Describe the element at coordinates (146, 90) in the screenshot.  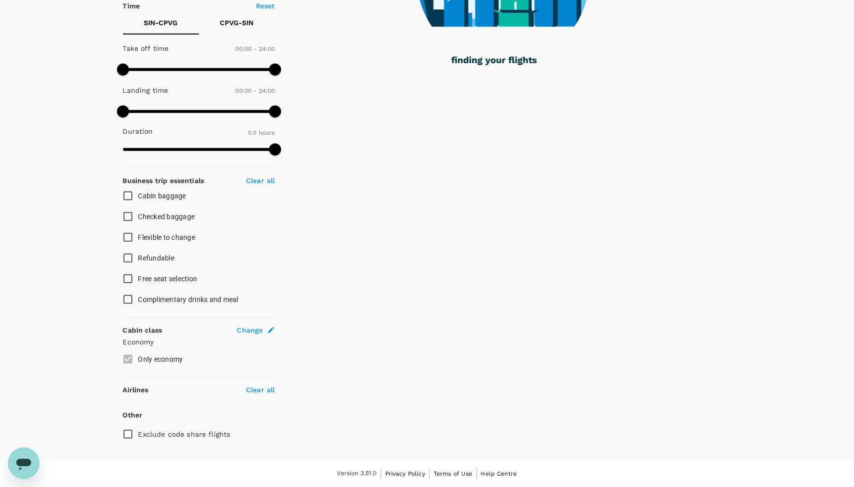
I see `p: Landing time` at that location.